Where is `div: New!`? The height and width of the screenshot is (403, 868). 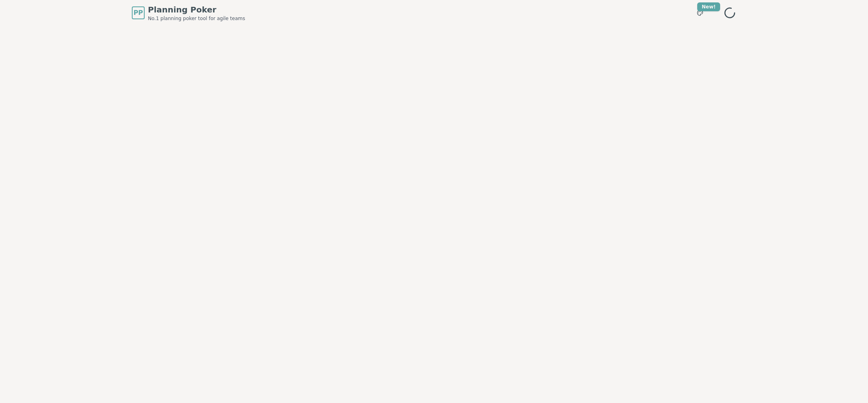 div: New! is located at coordinates (708, 7).